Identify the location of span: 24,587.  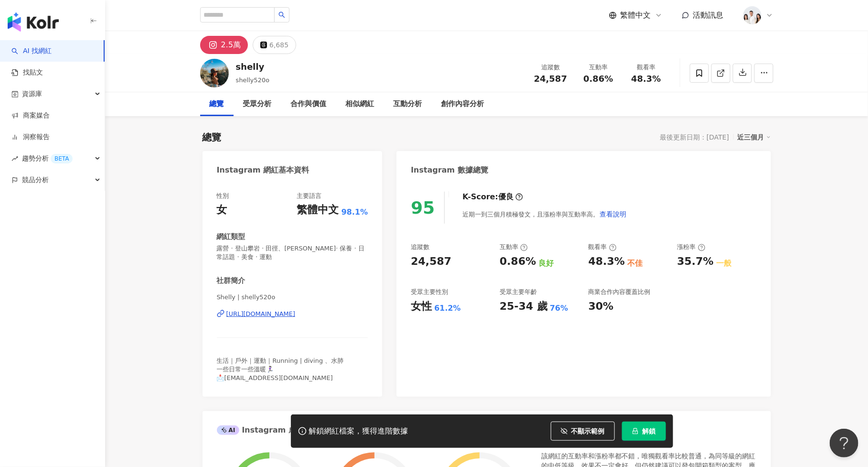
(550, 78).